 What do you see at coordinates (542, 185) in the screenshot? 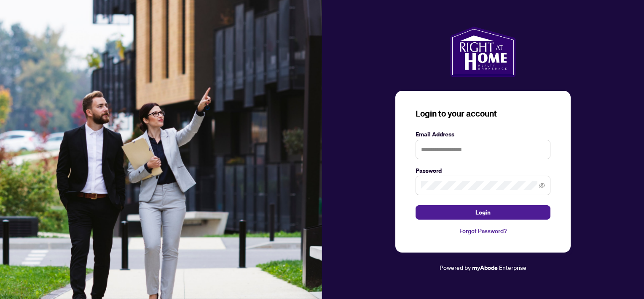
I see `span: eye-invisible` at bounding box center [542, 185].